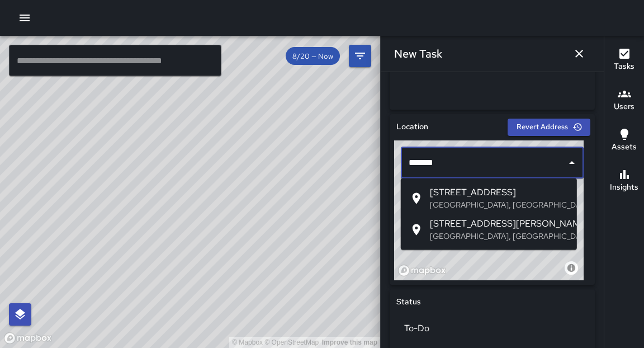 The image size is (644, 348). Describe the element at coordinates (313, 56) in the screenshot. I see `span: 8/20 — Now` at that location.